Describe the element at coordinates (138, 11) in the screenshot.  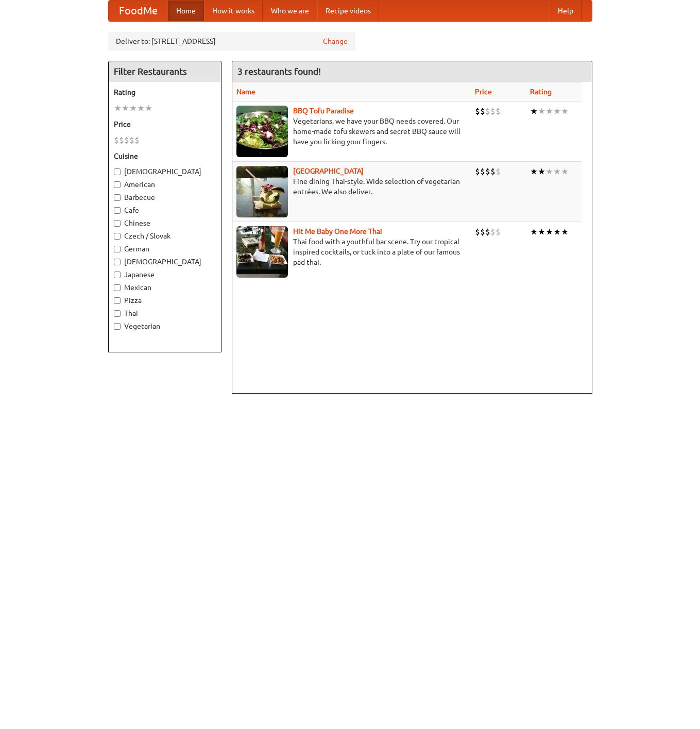
I see `a: FoodMe` at that location.